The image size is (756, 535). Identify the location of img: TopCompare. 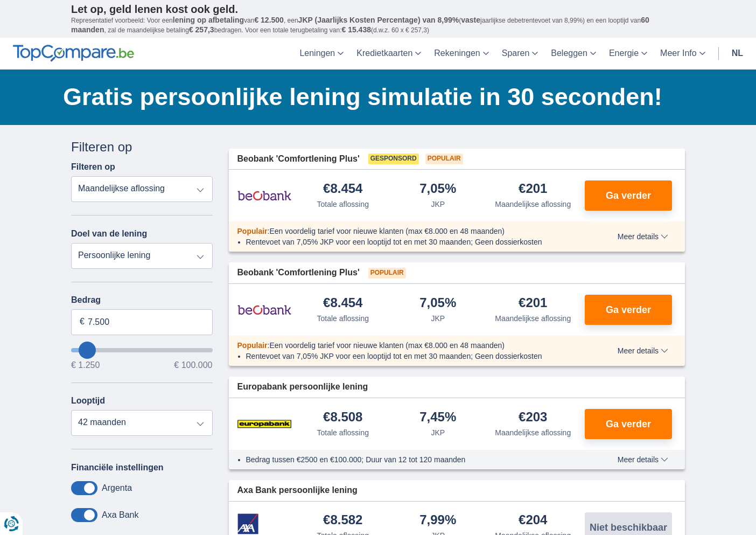
(73, 53).